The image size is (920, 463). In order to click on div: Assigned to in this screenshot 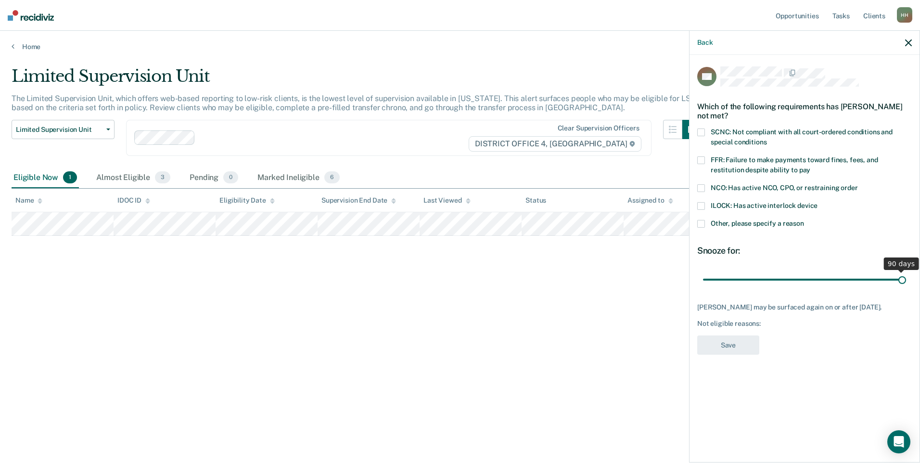, I will do `click(650, 200)`.